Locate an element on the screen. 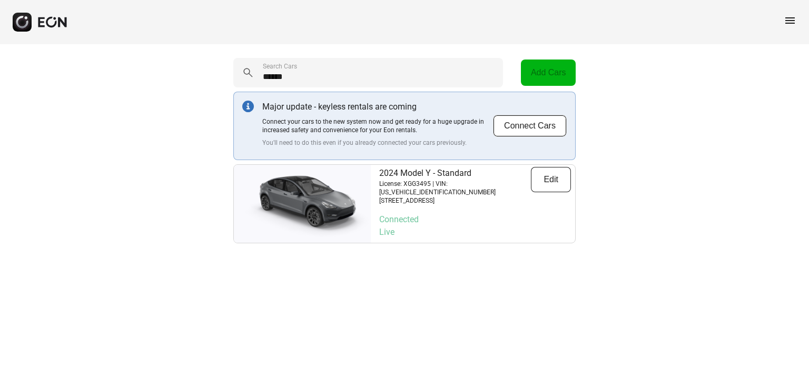 The width and height of the screenshot is (809, 366). p: Major update - keyless rentals are coming is located at coordinates (378, 107).